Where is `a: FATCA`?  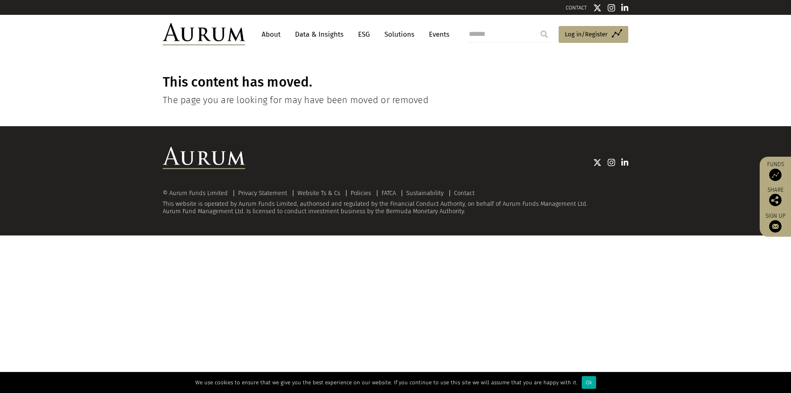 a: FATCA is located at coordinates (389, 193).